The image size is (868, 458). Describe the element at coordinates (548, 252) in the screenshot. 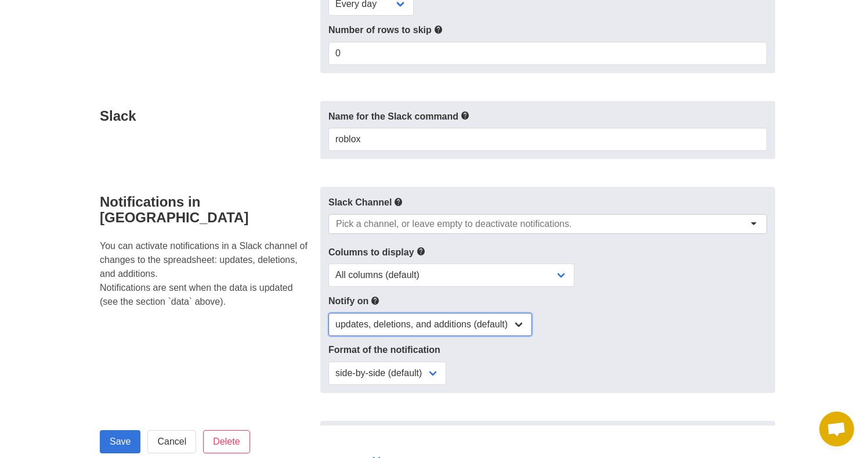

I see `label: Columns to display` at that location.